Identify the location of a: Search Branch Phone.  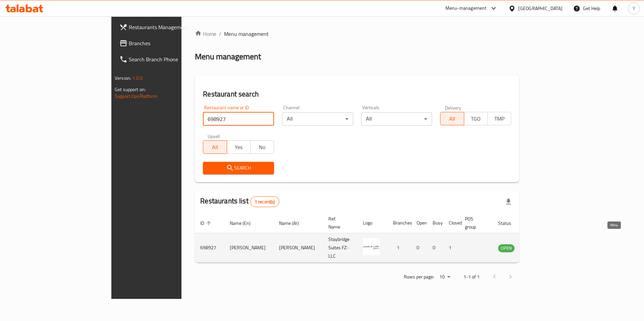
(166, 59).